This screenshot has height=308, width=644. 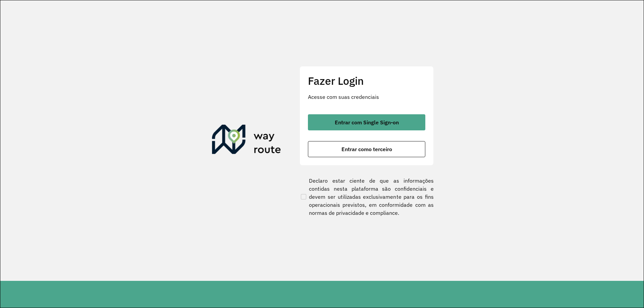 What do you see at coordinates (367, 97) in the screenshot?
I see `p: Acesse com suas credenciais` at bounding box center [367, 97].